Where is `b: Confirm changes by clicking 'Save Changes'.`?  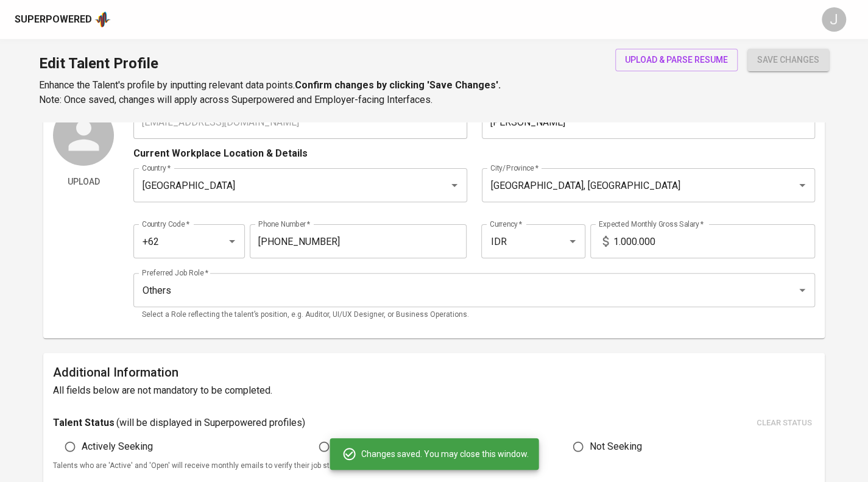
b: Confirm changes by clicking 'Save Changes'. is located at coordinates (397, 84).